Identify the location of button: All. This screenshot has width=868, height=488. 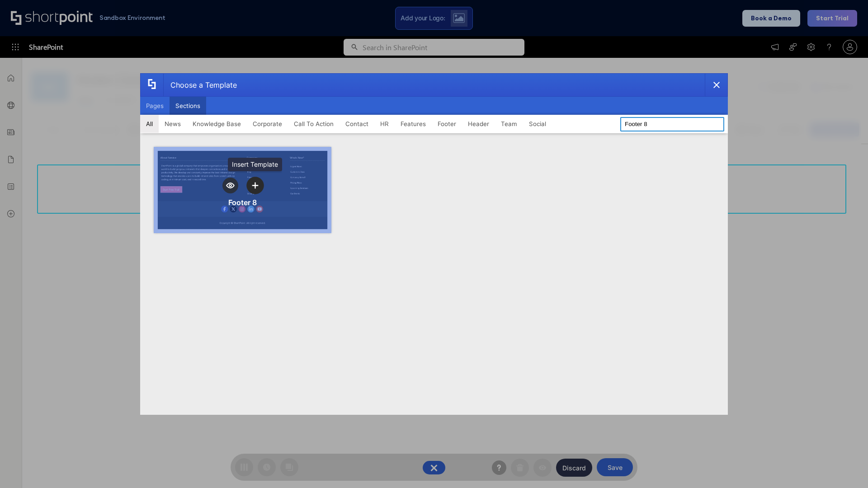
(149, 124).